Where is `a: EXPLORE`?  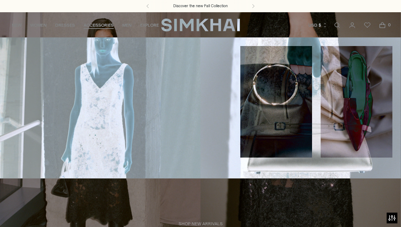 a: EXPLORE is located at coordinates (150, 25).